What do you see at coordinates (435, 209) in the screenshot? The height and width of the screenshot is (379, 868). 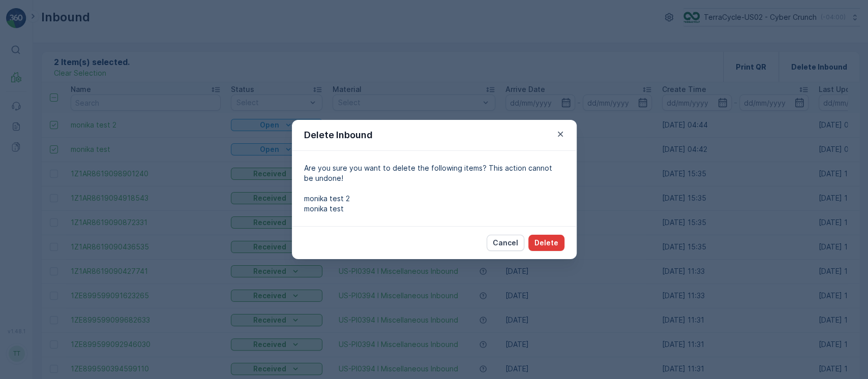 I see `span: monika test` at bounding box center [435, 209].